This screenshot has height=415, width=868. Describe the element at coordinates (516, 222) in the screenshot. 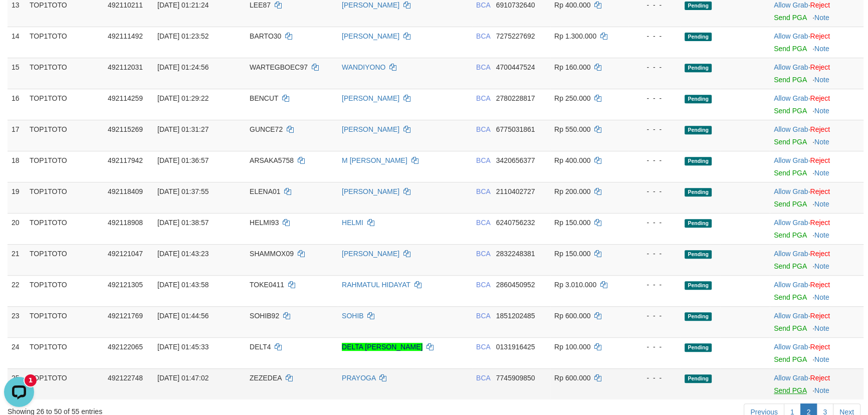

I see `span: Copy 6240756232 to clipboard` at that location.